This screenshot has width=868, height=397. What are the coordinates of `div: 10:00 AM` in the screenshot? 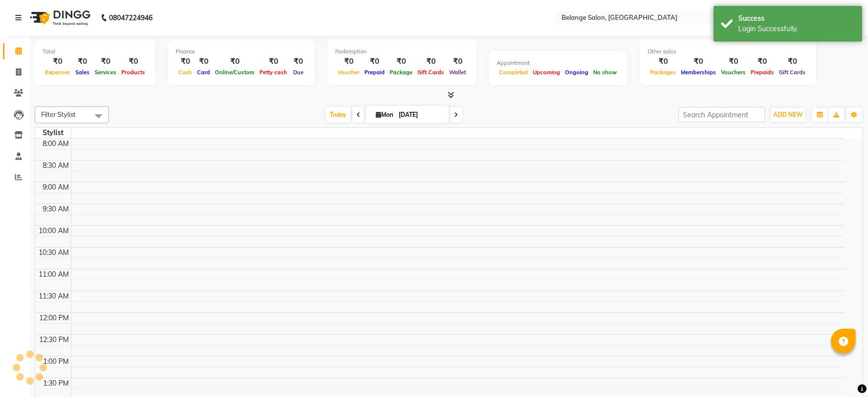 It's located at (54, 231).